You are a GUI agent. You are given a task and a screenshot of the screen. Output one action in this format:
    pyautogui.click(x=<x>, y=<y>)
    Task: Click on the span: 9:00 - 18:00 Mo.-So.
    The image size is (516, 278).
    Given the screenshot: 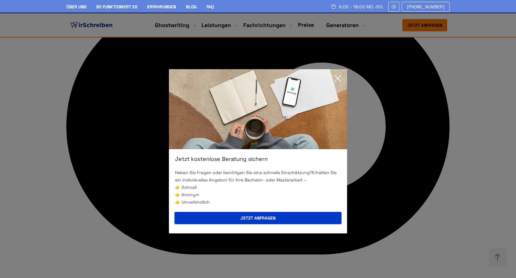 What is the action you would take?
    pyautogui.click(x=361, y=7)
    